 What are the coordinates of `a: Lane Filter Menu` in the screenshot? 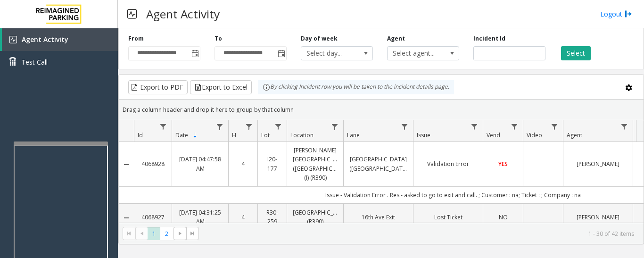 It's located at (405, 127).